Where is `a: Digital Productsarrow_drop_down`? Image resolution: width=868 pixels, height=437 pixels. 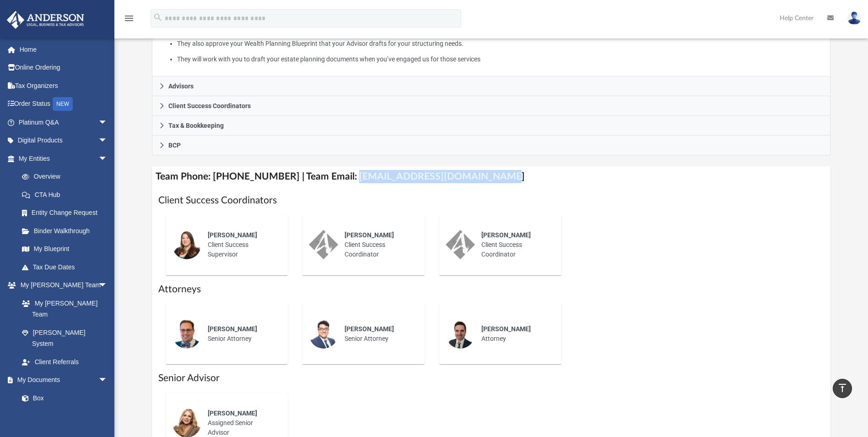
a: Digital Productsarrow_drop_down is located at coordinates (63, 140).